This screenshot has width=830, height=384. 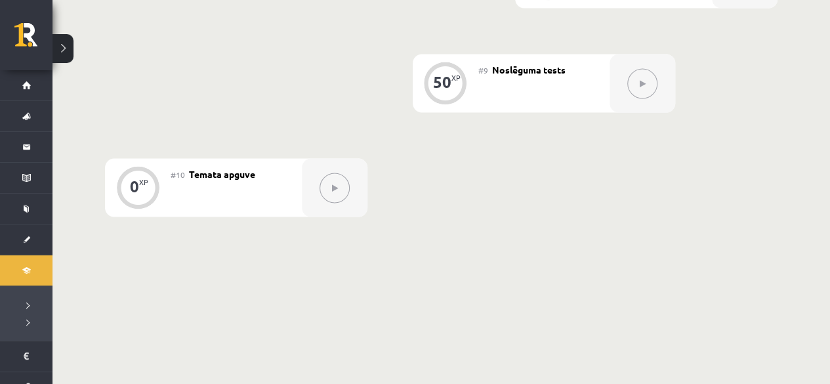 I want to click on div: 0, so click(x=135, y=186).